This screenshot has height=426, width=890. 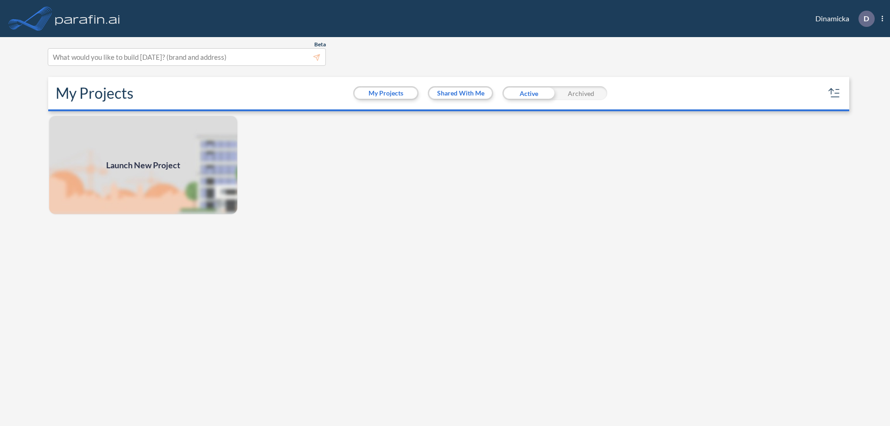 What do you see at coordinates (834, 93) in the screenshot?
I see `button: sort` at bounding box center [834, 93].